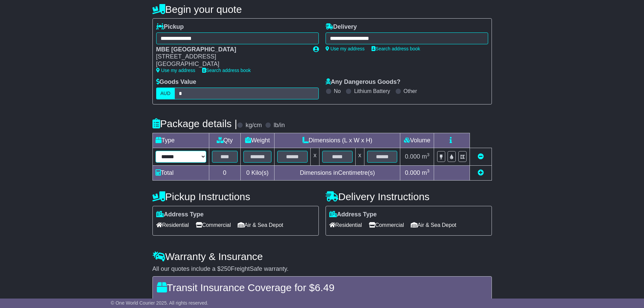 This screenshot has height=308, width=644. Describe the element at coordinates (322, 9) in the screenshot. I see `h4: Begin your quote` at that location.